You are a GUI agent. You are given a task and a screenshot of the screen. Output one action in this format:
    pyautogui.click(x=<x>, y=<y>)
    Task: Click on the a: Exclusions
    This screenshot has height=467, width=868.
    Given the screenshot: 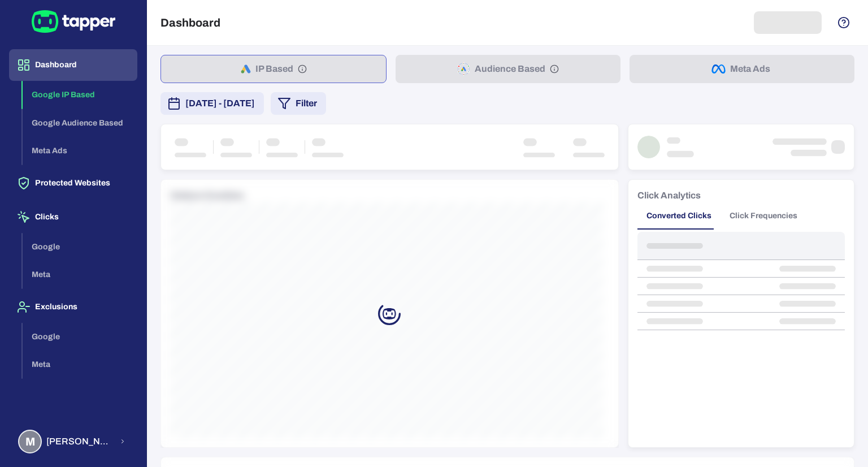 What is the action you would take?
    pyautogui.click(x=73, y=305)
    